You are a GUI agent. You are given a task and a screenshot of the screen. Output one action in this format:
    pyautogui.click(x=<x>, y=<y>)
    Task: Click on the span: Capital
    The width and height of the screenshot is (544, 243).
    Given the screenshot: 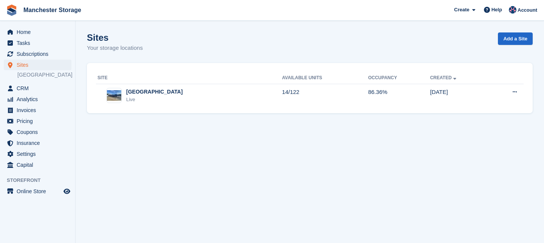 What is the action you would take?
    pyautogui.click(x=39, y=165)
    